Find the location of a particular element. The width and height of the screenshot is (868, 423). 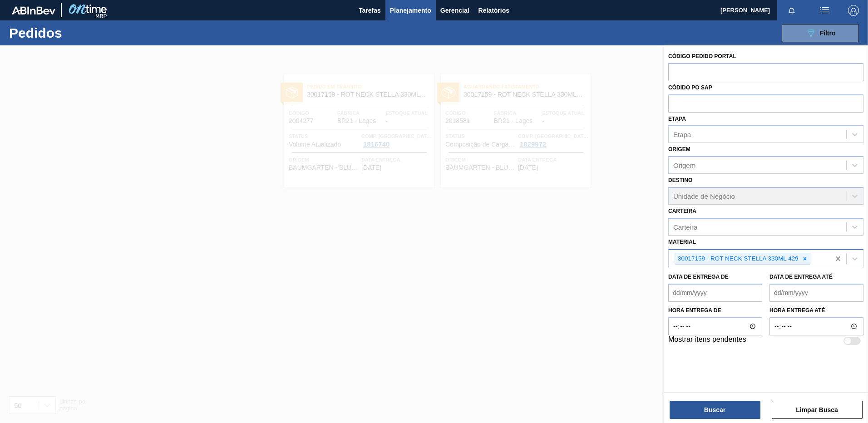

button: Notificações is located at coordinates (792, 10).